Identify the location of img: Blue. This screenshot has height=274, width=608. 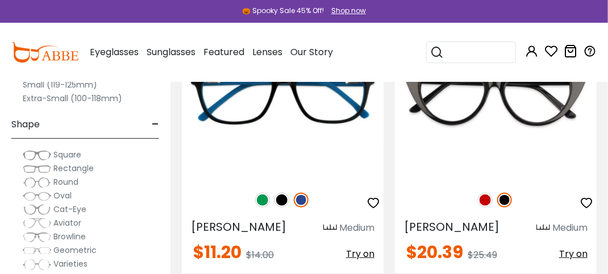
(301, 200).